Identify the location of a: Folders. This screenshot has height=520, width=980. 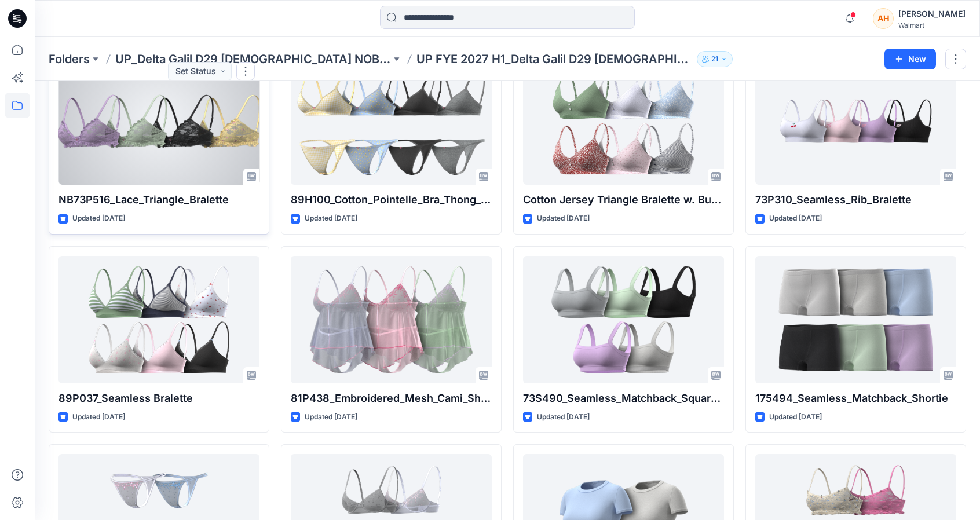
(69, 59).